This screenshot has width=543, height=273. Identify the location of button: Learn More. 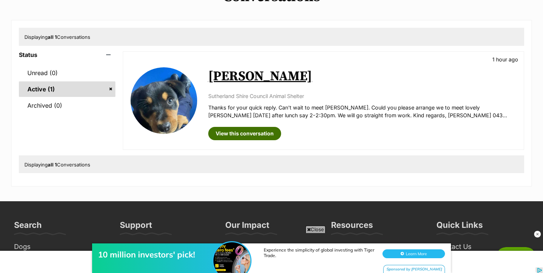
(414, 25).